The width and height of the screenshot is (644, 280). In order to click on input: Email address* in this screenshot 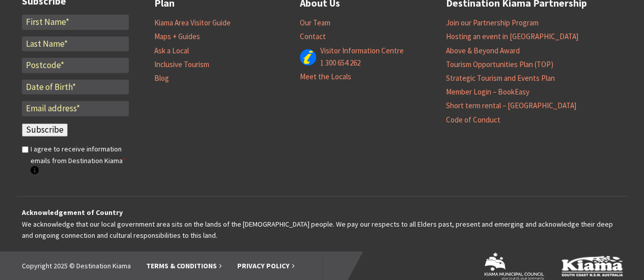, I will do `click(76, 109)`.